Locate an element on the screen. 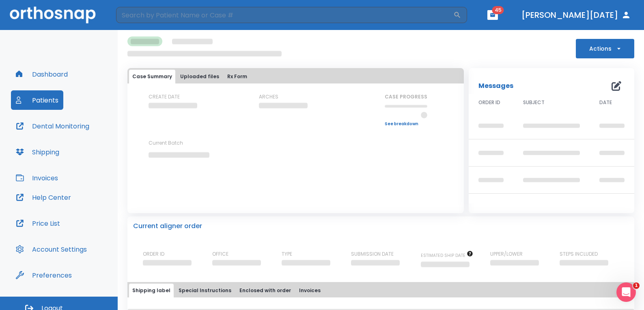 This screenshot has height=310, width=644. p: ORDER ID is located at coordinates (153, 254).